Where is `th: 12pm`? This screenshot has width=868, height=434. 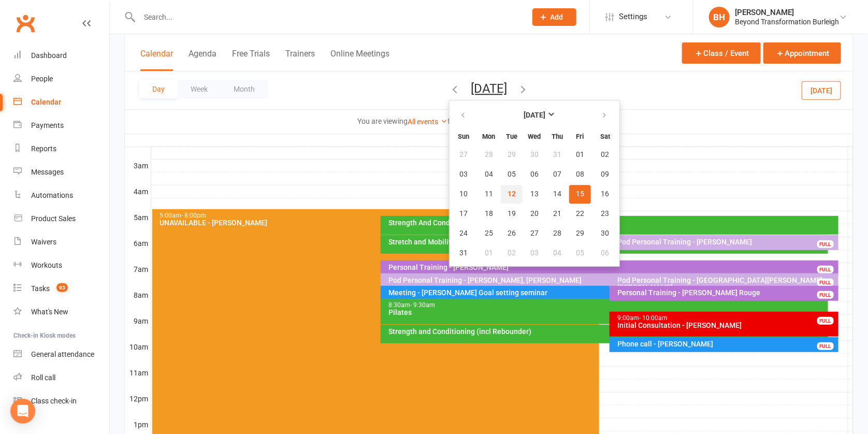
th: 12pm is located at coordinates (138, 399).